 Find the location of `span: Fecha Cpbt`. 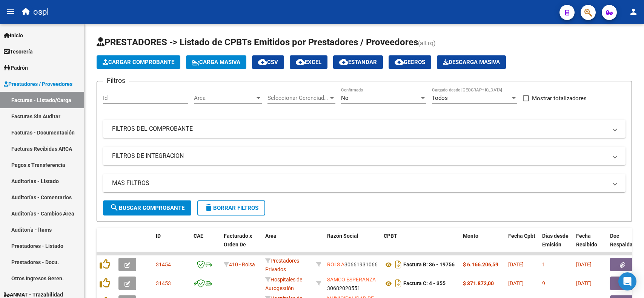

span: Fecha Cpbt is located at coordinates (522, 236).